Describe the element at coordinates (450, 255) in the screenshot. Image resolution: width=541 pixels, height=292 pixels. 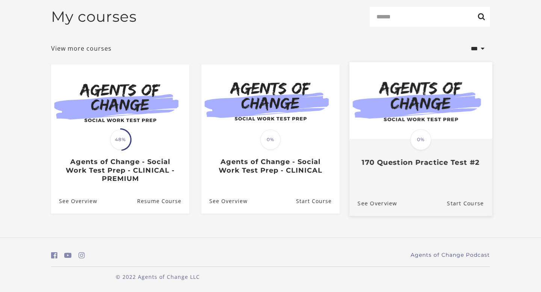
I see `a: Agents of Change Podcast` at that location.